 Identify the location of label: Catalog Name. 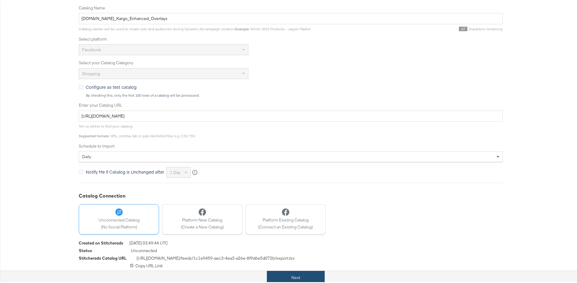
(291, 7).